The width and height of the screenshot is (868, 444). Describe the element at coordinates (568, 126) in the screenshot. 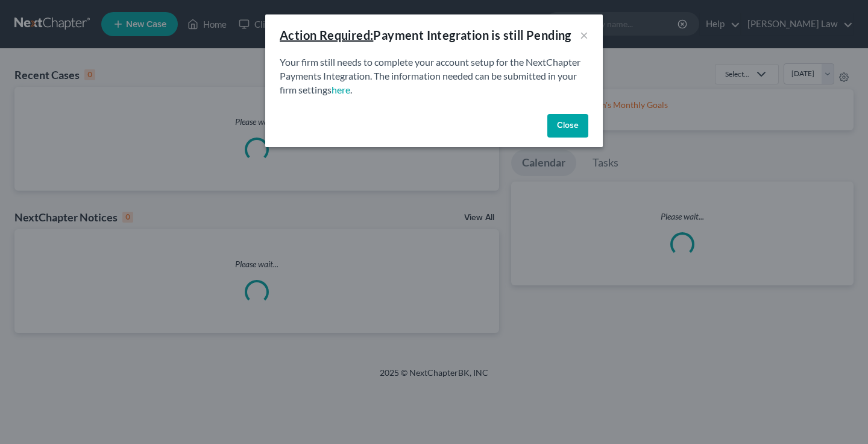

I see `button: Close` at that location.